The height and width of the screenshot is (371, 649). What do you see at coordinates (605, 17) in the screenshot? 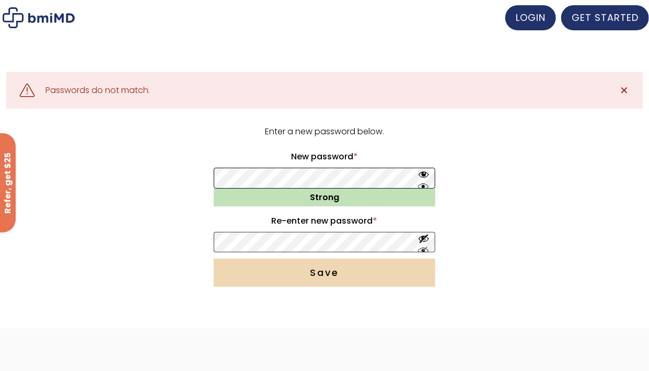
I see `span: GET STARTED` at bounding box center [605, 17].